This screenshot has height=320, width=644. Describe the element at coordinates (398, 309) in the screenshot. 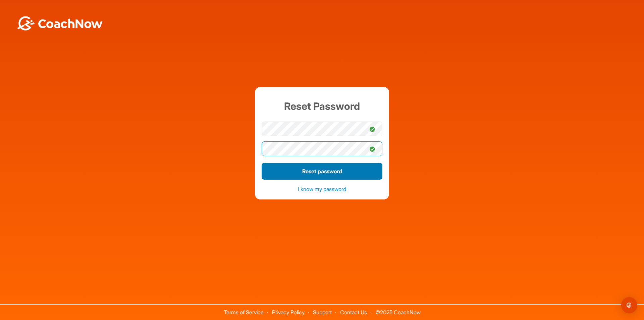

I see `span: © 2025 CoachNow` at that location.